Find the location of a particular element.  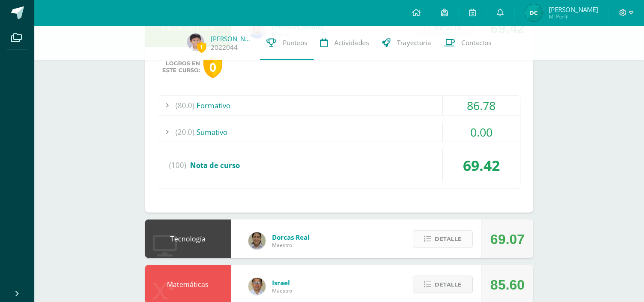

a: Actividades is located at coordinates (345, 43).